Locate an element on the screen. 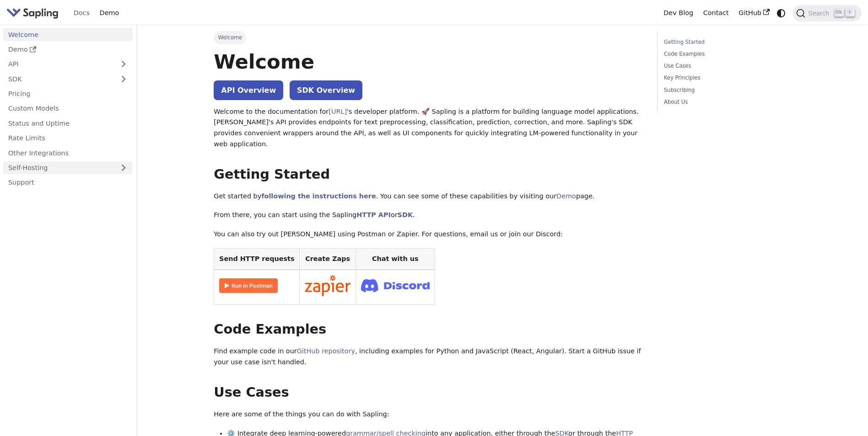 The height and width of the screenshot is (436, 868). button: Switch between dark and light mode (currently system mode) is located at coordinates (781, 13).